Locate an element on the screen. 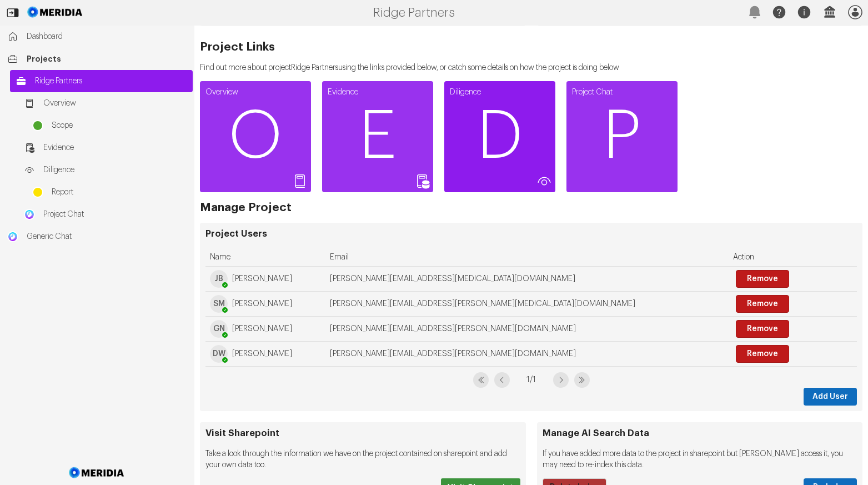 The image size is (868, 485). a: Report is located at coordinates (110, 192).